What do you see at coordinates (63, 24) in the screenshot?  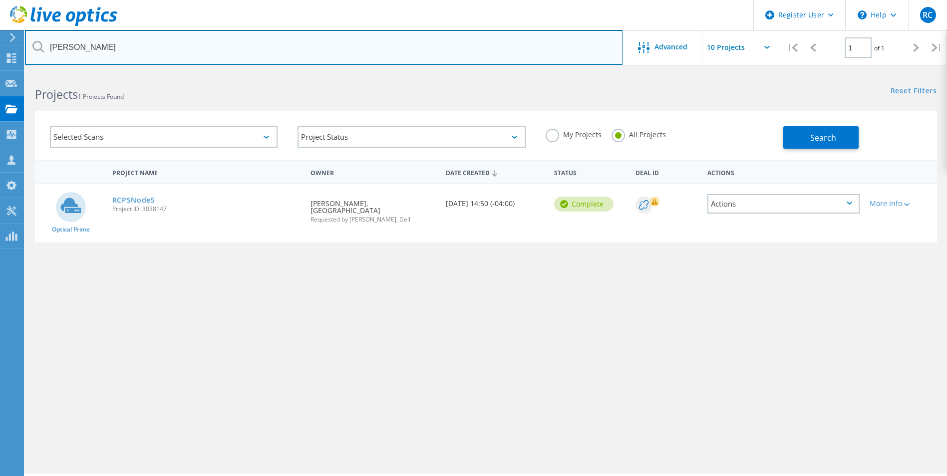 I see `a: Live Optics Dashboard` at bounding box center [63, 24].